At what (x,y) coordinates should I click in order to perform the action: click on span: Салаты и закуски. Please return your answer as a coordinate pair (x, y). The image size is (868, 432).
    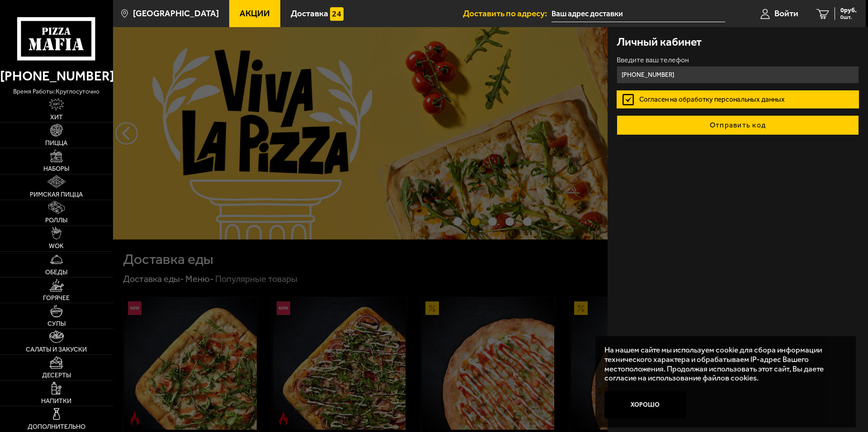
    Looking at the image, I should click on (56, 350).